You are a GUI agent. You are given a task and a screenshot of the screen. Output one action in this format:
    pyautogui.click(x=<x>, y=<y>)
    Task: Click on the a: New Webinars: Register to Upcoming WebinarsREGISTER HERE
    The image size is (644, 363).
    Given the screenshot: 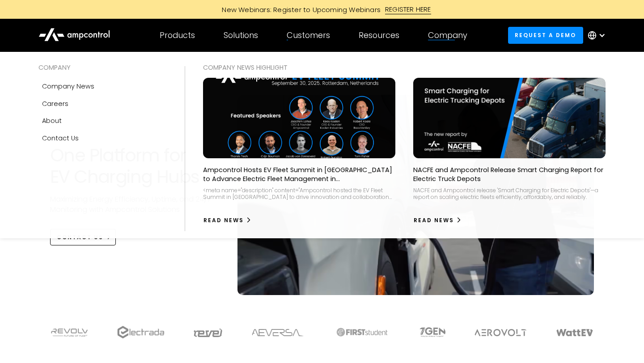 What is the action you would take?
    pyautogui.click(x=322, y=9)
    